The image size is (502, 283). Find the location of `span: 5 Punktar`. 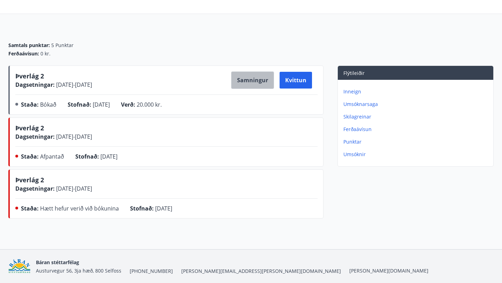

span: 5 Punktar is located at coordinates (62, 45).